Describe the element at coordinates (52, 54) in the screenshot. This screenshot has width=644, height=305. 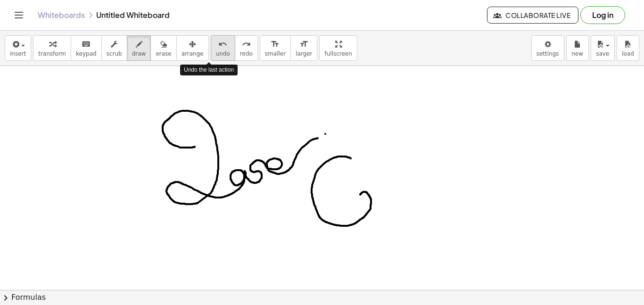
I see `span: transform` at that location.